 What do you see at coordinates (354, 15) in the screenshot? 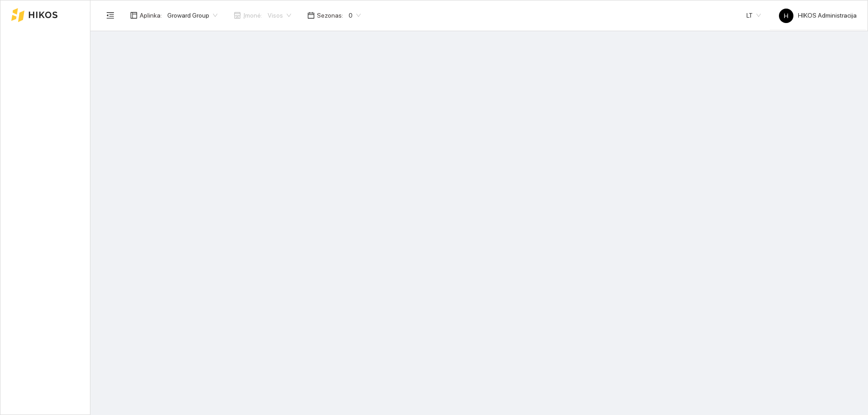
I see `span: 0` at bounding box center [354, 15].